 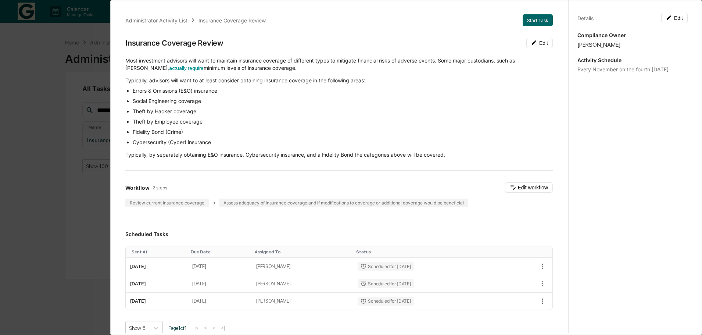 I want to click on li: Fidelity Bond (Crime), so click(x=342, y=132).